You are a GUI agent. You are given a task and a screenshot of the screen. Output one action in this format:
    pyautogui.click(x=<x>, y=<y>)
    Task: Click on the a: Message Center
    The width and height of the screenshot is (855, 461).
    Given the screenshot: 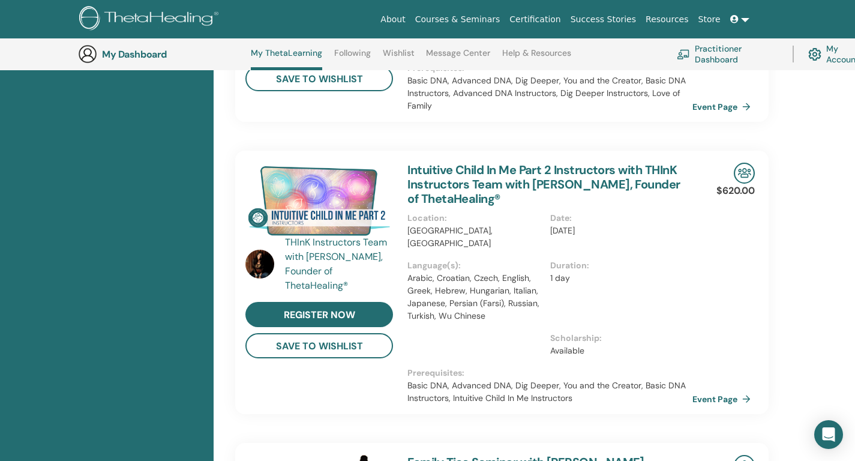 What is the action you would take?
    pyautogui.click(x=458, y=58)
    